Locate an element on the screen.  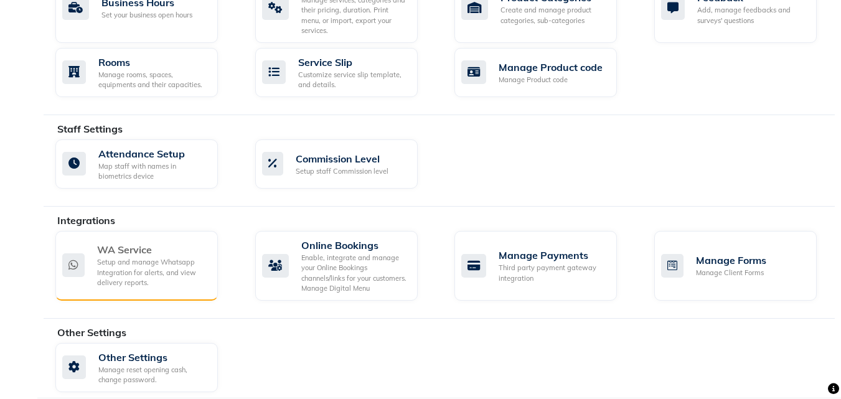
div: Commission Level is located at coordinates (342, 159).